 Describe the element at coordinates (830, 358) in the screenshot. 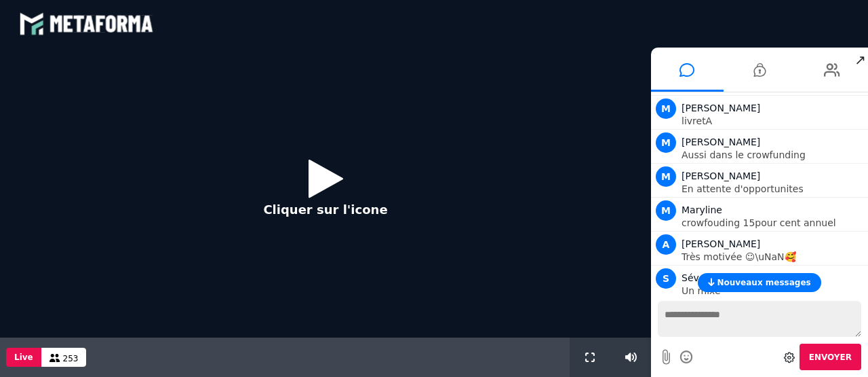

I see `span: Envoyer` at that location.